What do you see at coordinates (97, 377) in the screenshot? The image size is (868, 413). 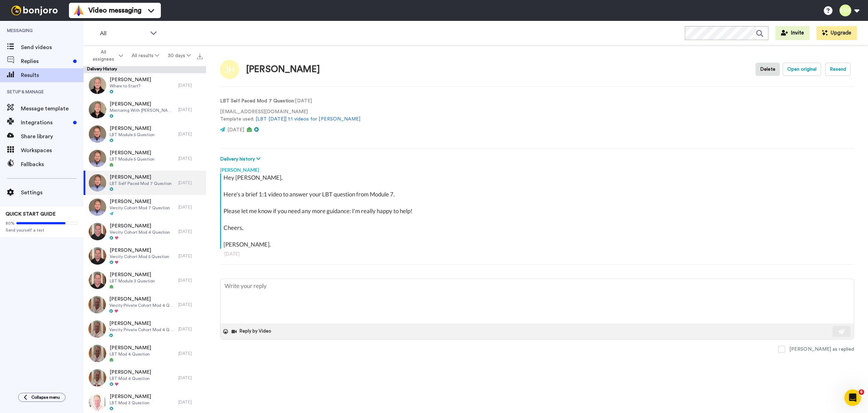 I see `img: b17f4566-586d-4949-9c16-4fafa83ff7d2-thumb.jpg` at bounding box center [97, 377].